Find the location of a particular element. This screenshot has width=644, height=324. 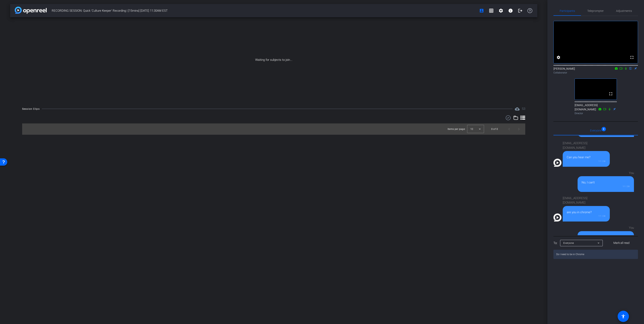

div: are you in chrome? is located at coordinates (586, 212).